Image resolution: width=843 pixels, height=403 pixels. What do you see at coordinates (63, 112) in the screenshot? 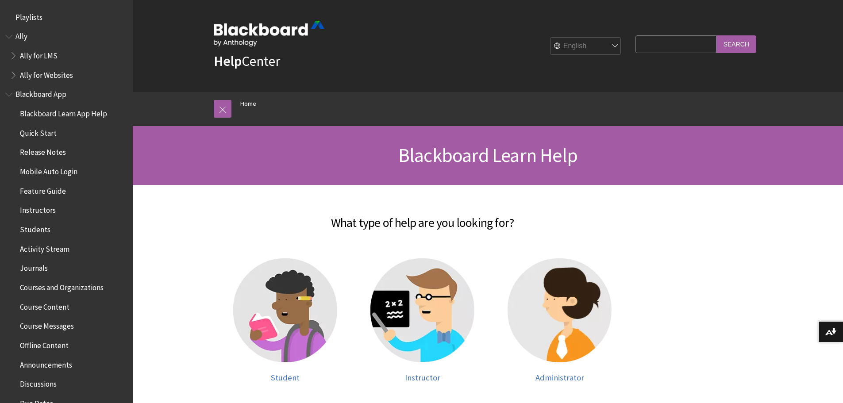
I see `span: Blackboard Learn App Help` at bounding box center [63, 112].